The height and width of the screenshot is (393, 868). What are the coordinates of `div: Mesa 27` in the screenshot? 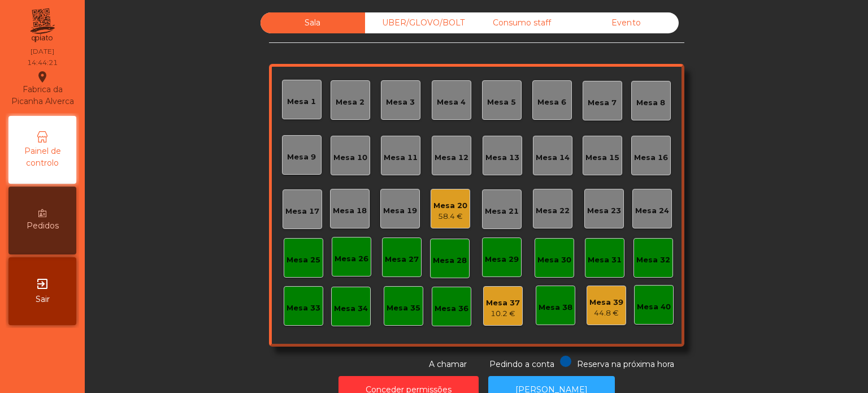 It's located at (402, 259).